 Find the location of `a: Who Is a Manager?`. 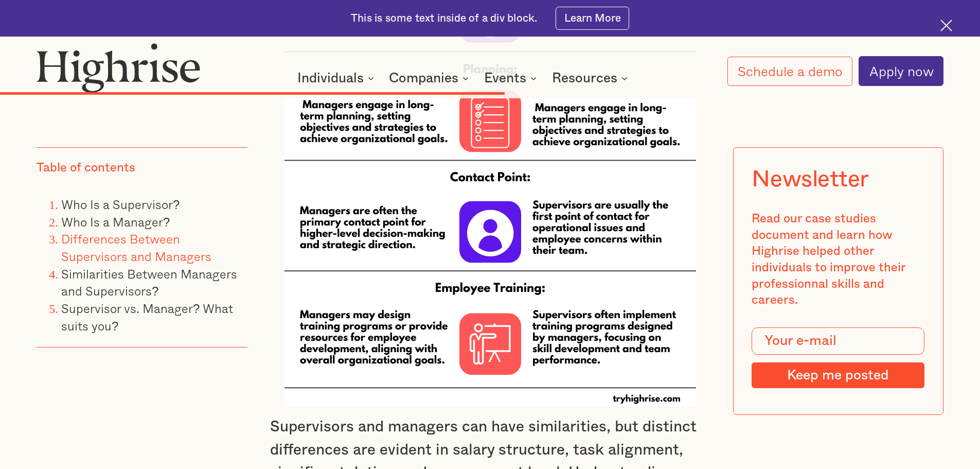

a: Who Is a Manager? is located at coordinates (115, 222).